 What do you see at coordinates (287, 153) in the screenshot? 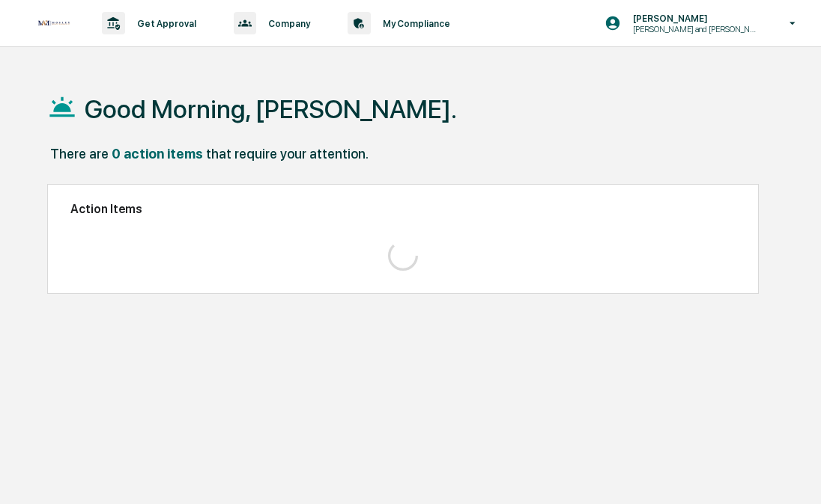
I see `div: that require your attention.` at bounding box center [287, 153].